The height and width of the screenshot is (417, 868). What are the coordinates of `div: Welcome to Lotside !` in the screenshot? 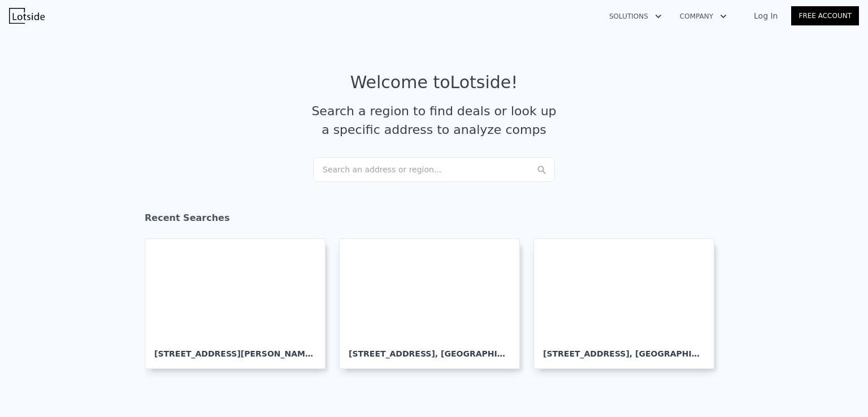 It's located at (434, 83).